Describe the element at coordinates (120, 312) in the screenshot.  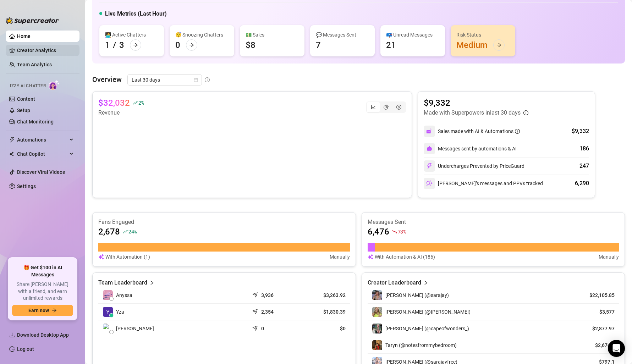
I see `span: Yza` at that location.